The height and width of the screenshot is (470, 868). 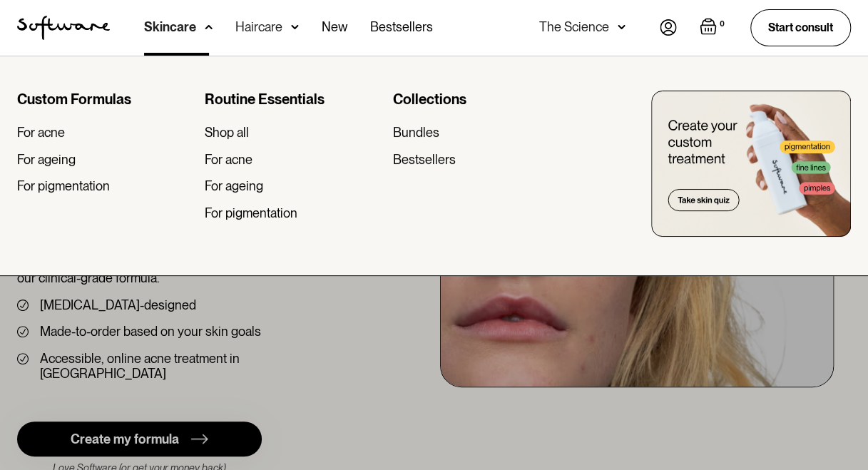 I want to click on img: create you custom treatment bottle, so click(x=751, y=164).